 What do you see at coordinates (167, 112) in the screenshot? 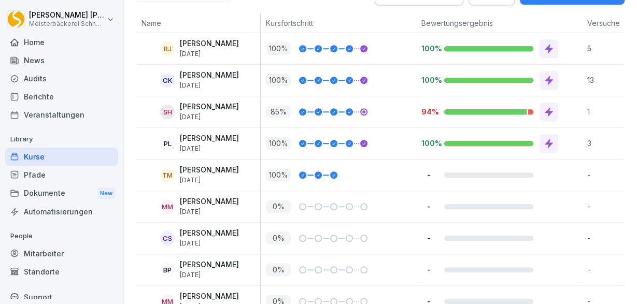
I see `div: SH` at bounding box center [167, 112].